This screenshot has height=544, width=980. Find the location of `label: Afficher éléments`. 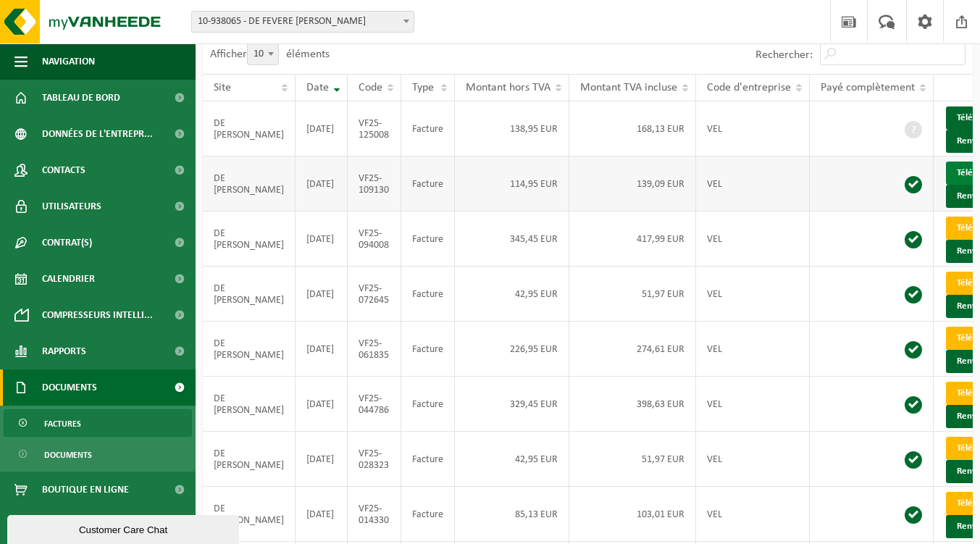

label: Afficher éléments is located at coordinates (270, 55).